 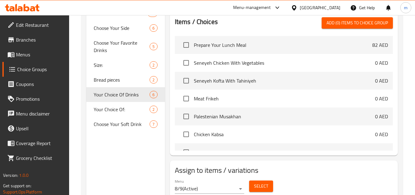 I want to click on span: Your Choice Of:, so click(x=122, y=109).